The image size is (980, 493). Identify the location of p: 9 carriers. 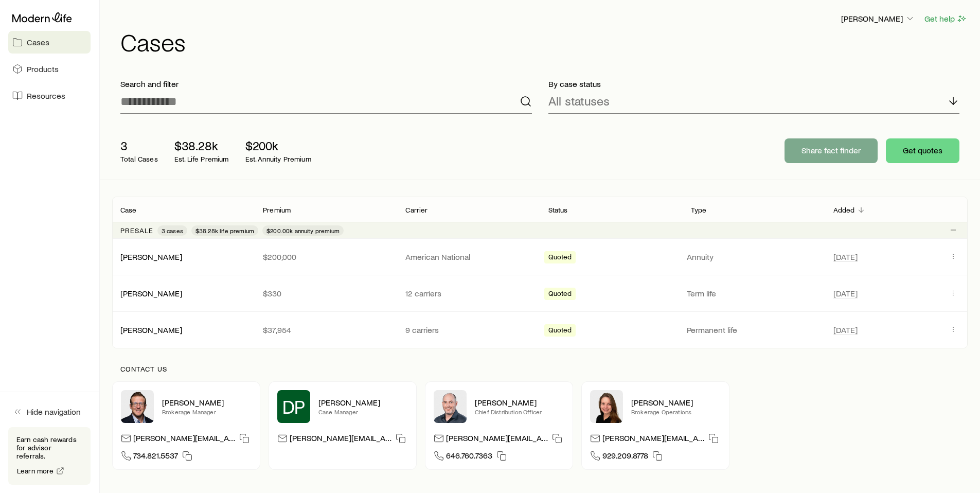
(468, 330).